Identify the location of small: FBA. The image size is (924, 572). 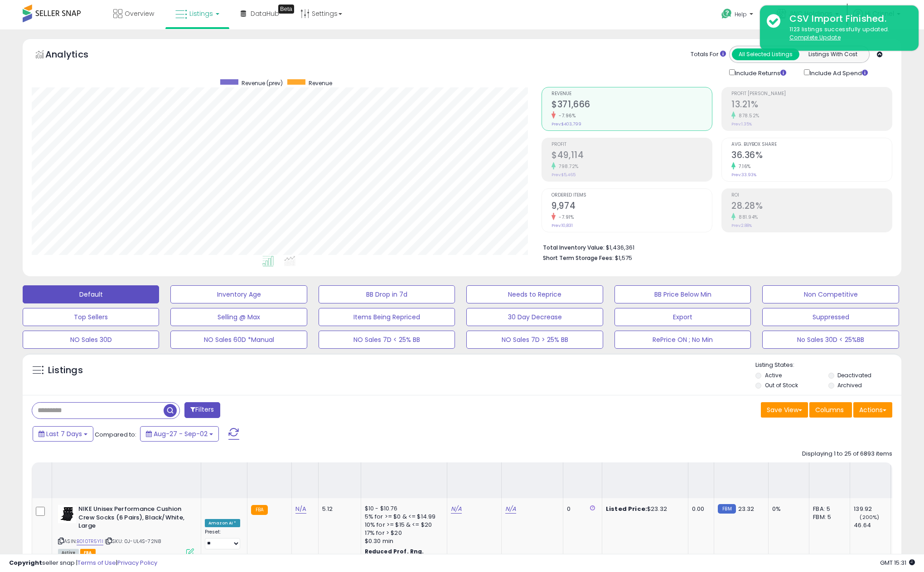
(259, 510).